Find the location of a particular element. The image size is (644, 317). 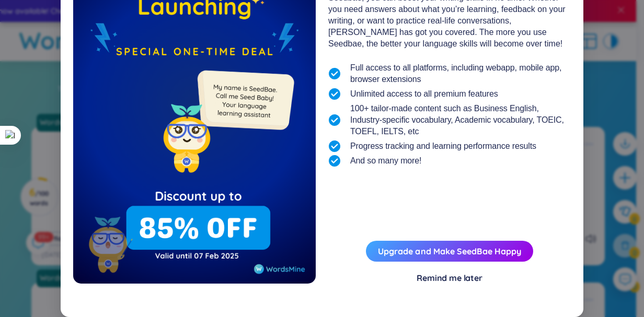

div: Remind me later is located at coordinates (450, 278).